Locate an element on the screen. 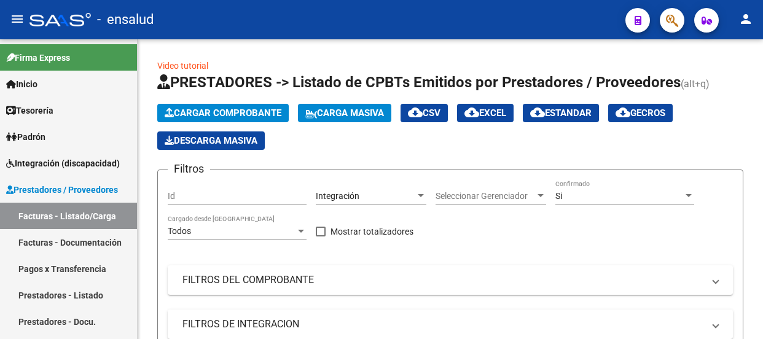  span: Tesorería is located at coordinates (29, 111).